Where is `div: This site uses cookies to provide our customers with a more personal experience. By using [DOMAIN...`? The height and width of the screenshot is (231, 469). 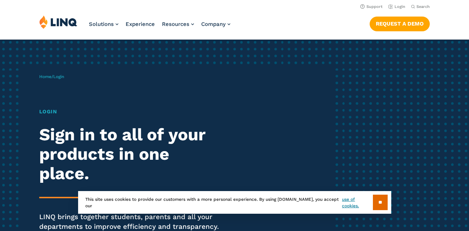
div: This site uses cookies to provide our customers with a more personal experience. By using [DOMAIN... is located at coordinates (234, 202).